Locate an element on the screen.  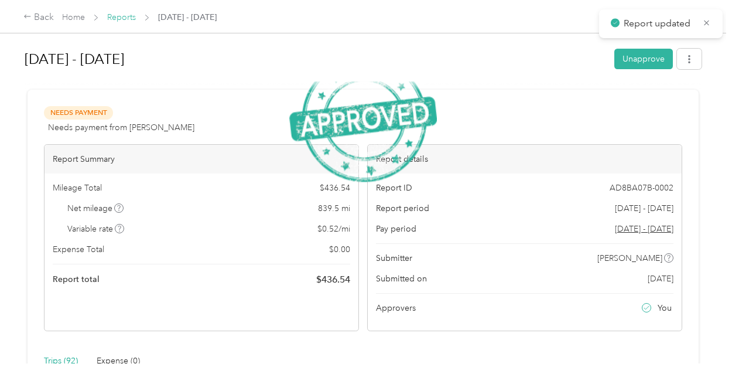
span: Expense Total is located at coordinates (78, 249).